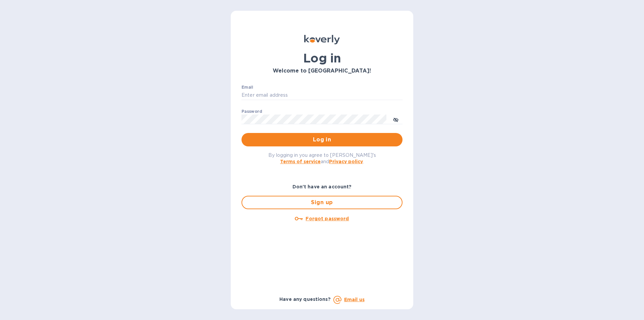 Image resolution: width=644 pixels, height=320 pixels. What do you see at coordinates (322, 40) in the screenshot?
I see `img: Koverly` at bounding box center [322, 40].